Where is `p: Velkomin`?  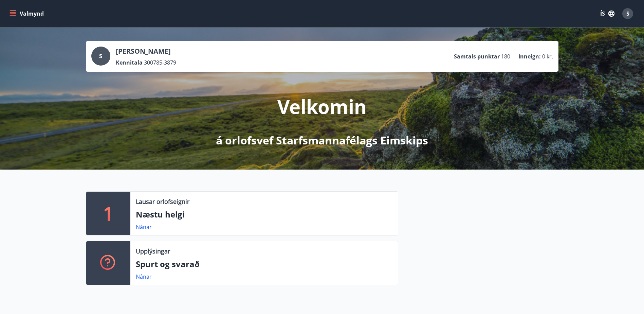
p: Velkomin is located at coordinates (322, 107).